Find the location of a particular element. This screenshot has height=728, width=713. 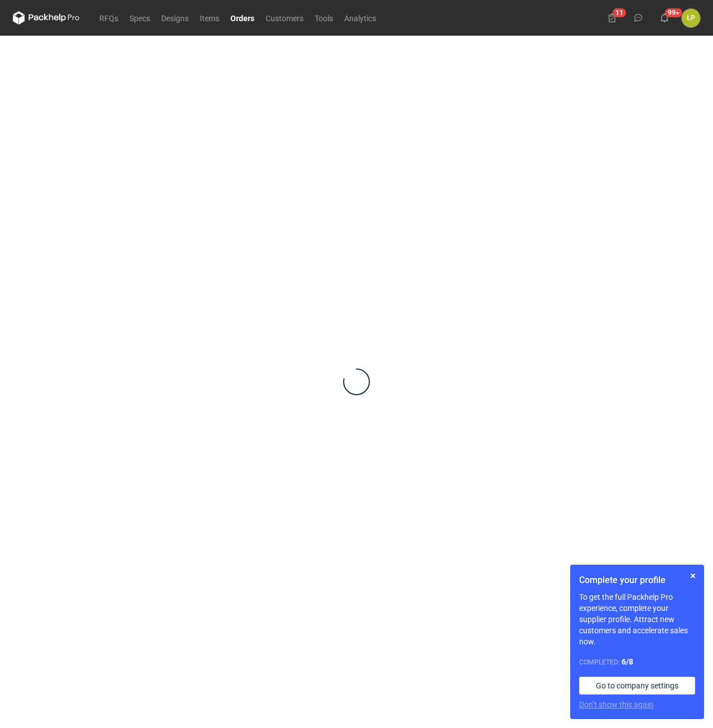

a: Go to company settings is located at coordinates (637, 686).